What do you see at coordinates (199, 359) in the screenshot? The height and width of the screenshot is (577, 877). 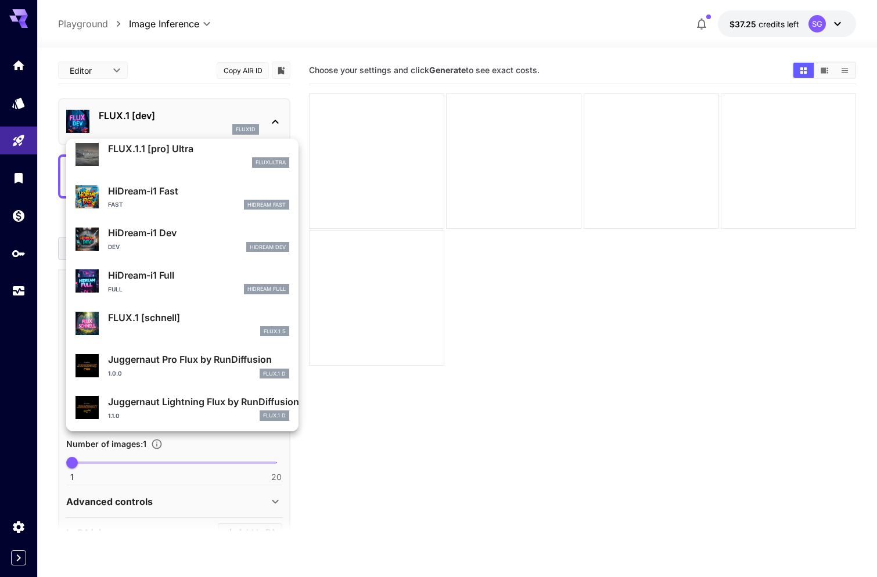 I see `p: Juggernaut Pro Flux by RunDiffusion` at bounding box center [199, 359].